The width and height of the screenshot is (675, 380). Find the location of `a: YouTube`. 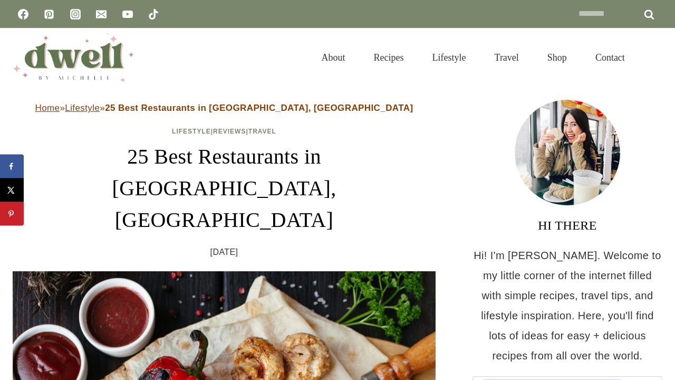

a: YouTube is located at coordinates (128, 14).